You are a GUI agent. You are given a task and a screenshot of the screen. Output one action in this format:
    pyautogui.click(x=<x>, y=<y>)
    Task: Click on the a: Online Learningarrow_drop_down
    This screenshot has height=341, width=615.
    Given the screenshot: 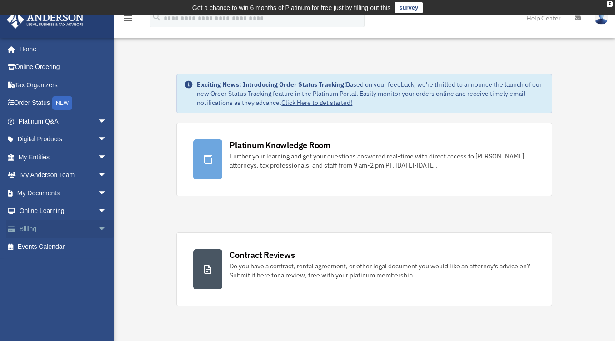 What is the action you would take?
    pyautogui.click(x=63, y=211)
    